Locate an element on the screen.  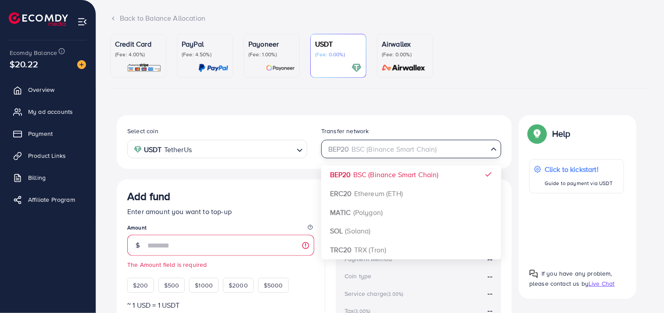
strong: SOL is located at coordinates (336, 230).